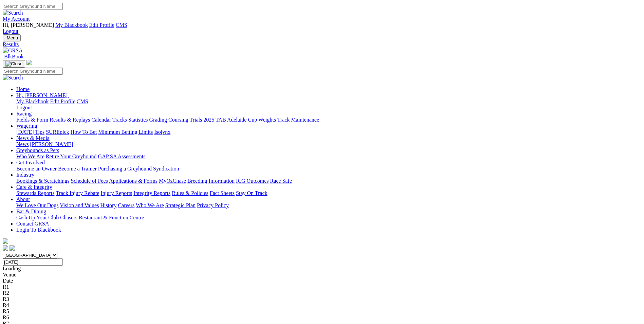 The height and width of the screenshot is (324, 644). What do you see at coordinates (33, 224) in the screenshot?
I see `a: Contact GRSA` at bounding box center [33, 224].